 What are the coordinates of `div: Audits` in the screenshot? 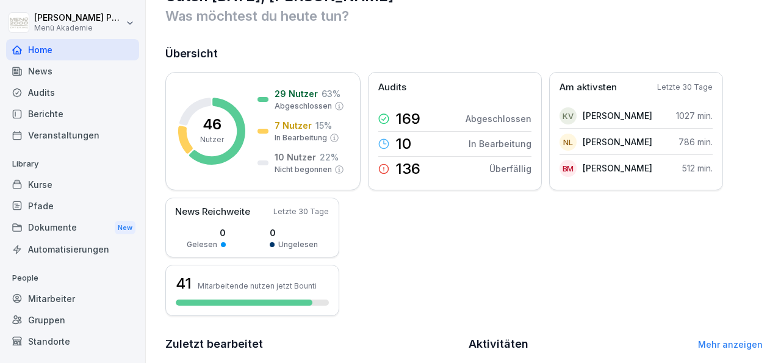 It's located at (73, 92).